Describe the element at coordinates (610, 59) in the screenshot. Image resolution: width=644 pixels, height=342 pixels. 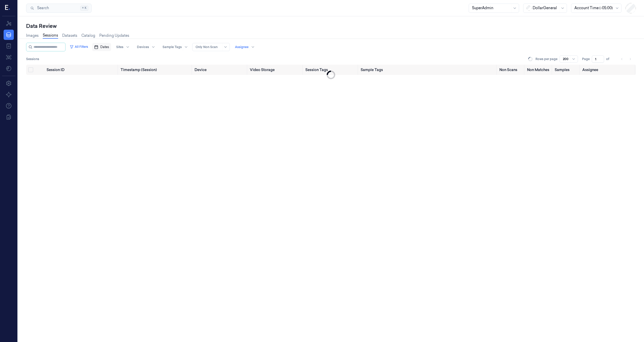
I see `span: of` at that location.